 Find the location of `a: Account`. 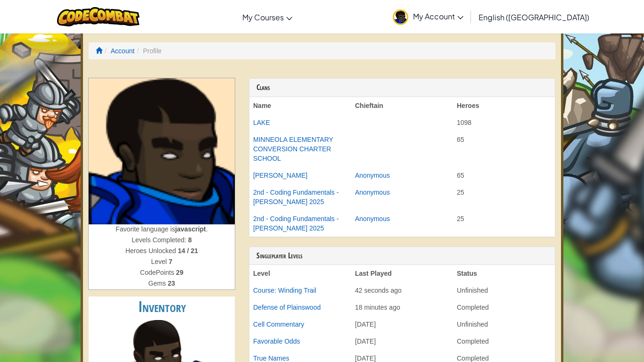

a: Account is located at coordinates (123, 51).